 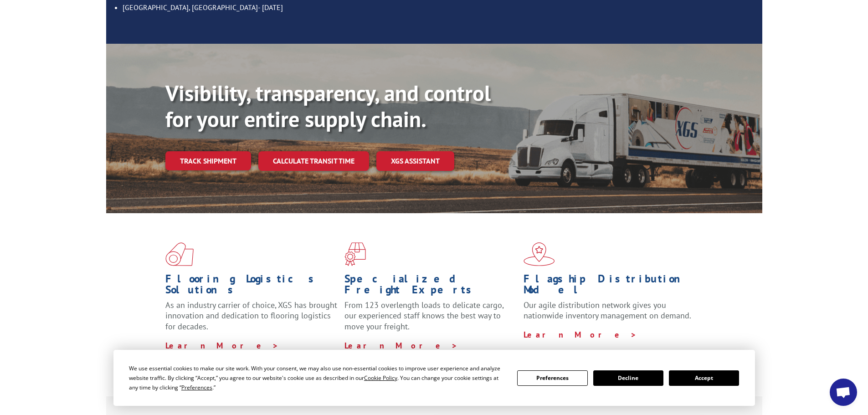 I want to click on h1: Specialized Freight Experts, so click(x=431, y=287).